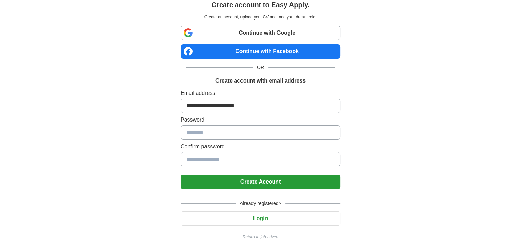  What do you see at coordinates (260, 17) in the screenshot?
I see `p: Create an account, upload your CV and land your dream role.` at bounding box center [260, 17].